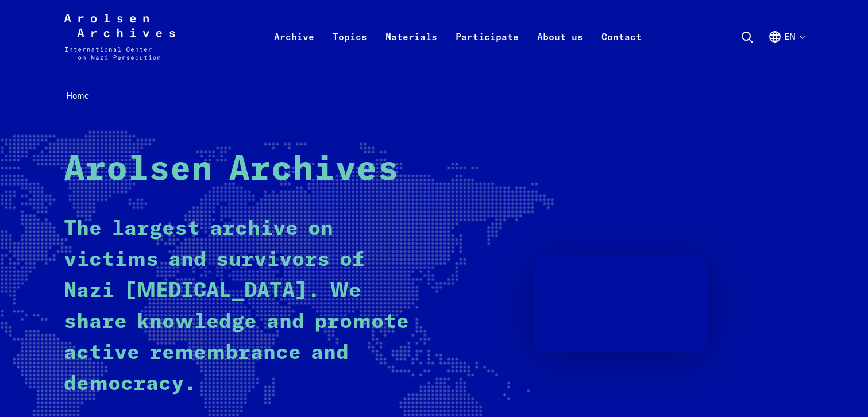  I want to click on nav: Primary, so click(458, 36).